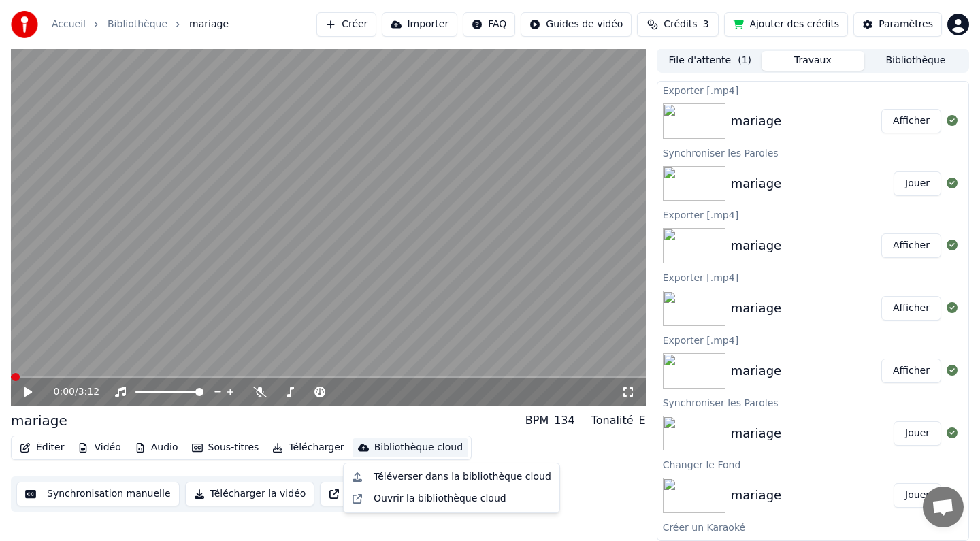  Describe the element at coordinates (25, 25) in the screenshot. I see `img: youka` at that location.